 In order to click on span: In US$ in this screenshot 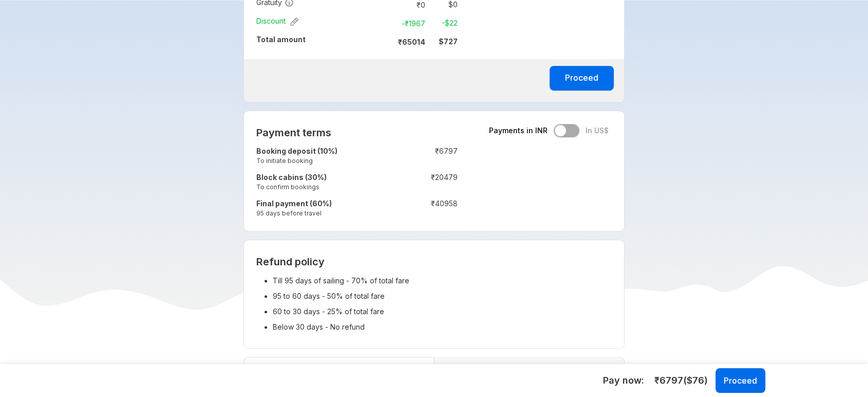, I will do `click(597, 130)`.